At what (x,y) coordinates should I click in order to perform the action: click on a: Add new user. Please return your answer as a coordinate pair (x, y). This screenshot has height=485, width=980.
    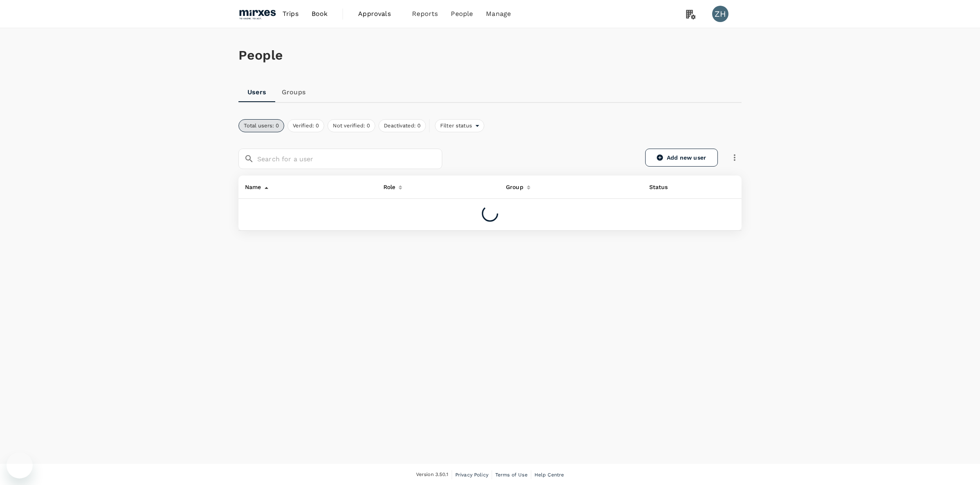
    Looking at the image, I should click on (681, 158).